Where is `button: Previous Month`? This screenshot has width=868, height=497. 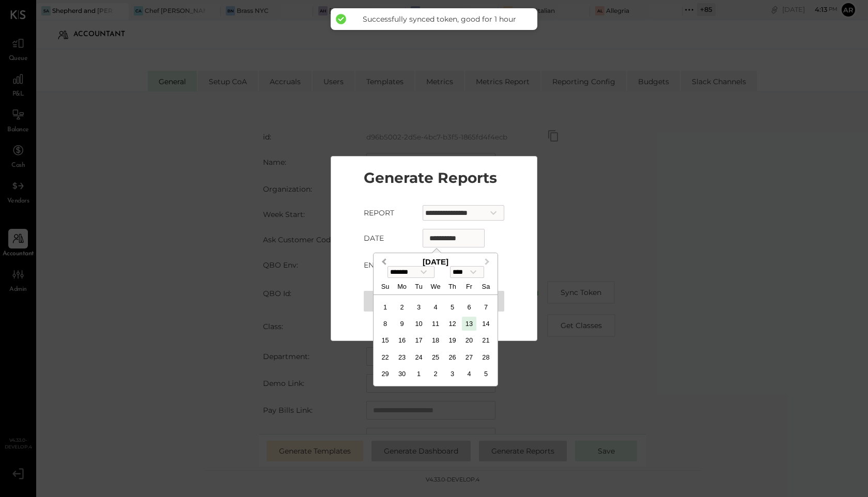 button: Previous Month is located at coordinates (383, 262).